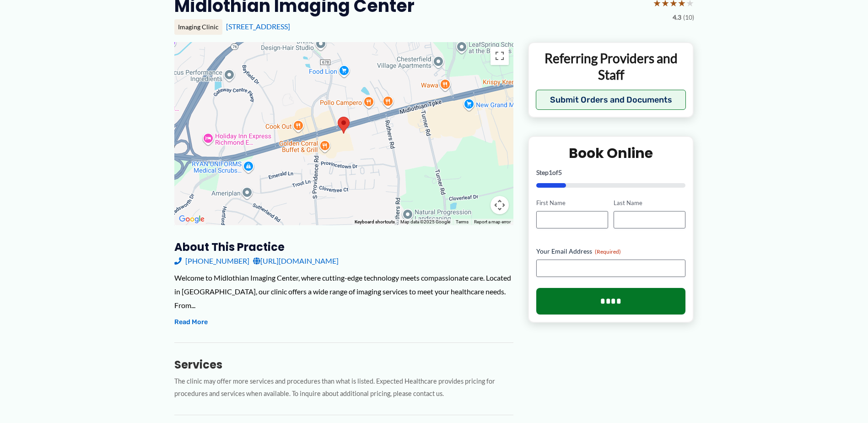 This screenshot has width=868, height=423. What do you see at coordinates (198, 27) in the screenshot?
I see `div: Imaging Clinic` at bounding box center [198, 27].